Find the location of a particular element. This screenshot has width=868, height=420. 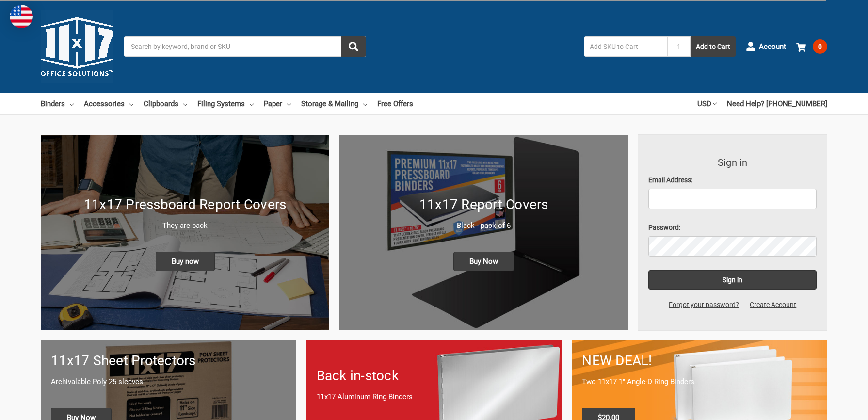

label: Email Address: is located at coordinates (732, 180).